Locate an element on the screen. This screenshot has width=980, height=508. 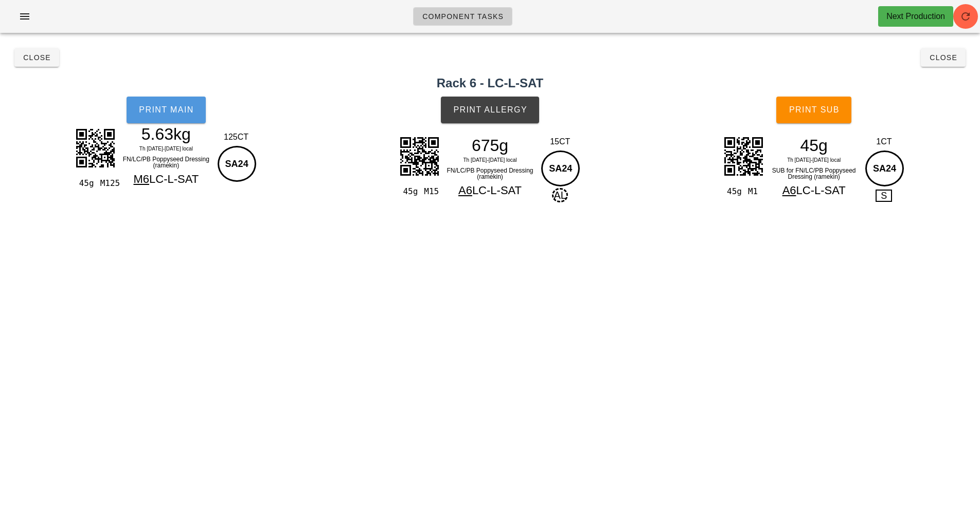
div: M15 is located at coordinates (431, 192).